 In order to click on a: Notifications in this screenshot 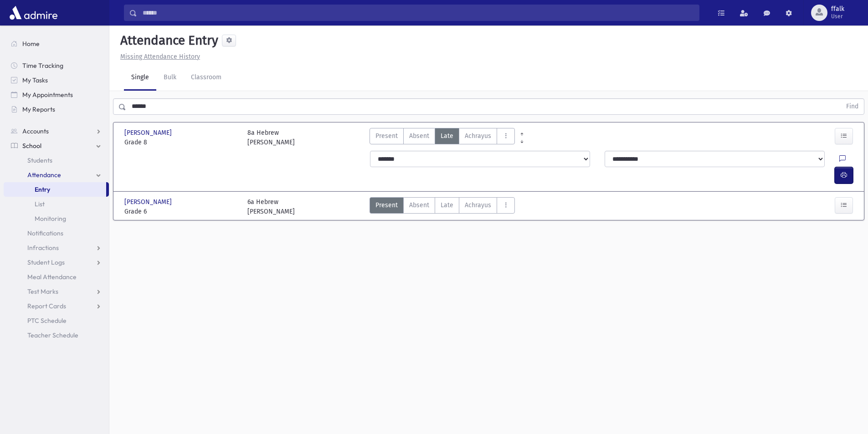, I will do `click(56, 233)`.